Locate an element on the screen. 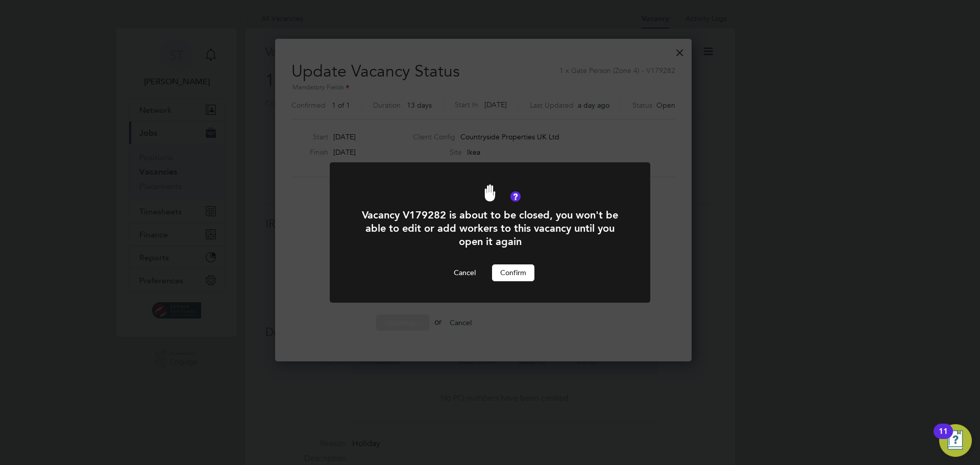  button: Confirm is located at coordinates (513, 272).